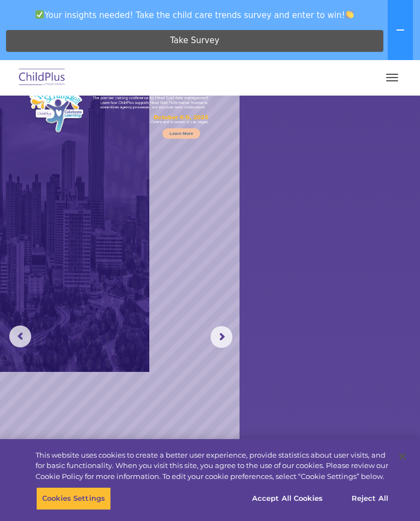 This screenshot has width=420, height=521. What do you see at coordinates (181, 134) in the screenshot?
I see `a: Learn More` at bounding box center [181, 134].